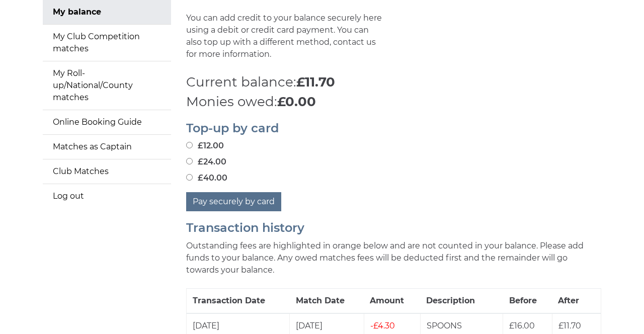 The width and height of the screenshot is (644, 334). What do you see at coordinates (106, 147) in the screenshot?
I see `a: Matches as Captain` at bounding box center [106, 147].